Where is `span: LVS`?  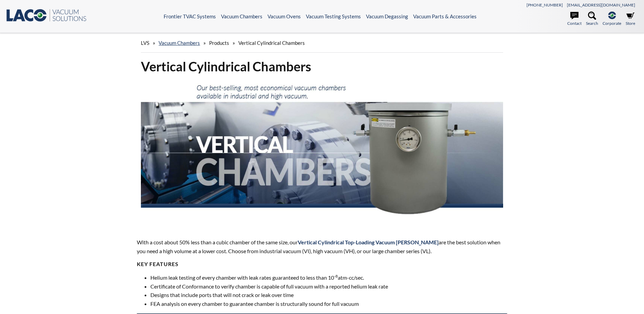
span: LVS is located at coordinates (145, 43).